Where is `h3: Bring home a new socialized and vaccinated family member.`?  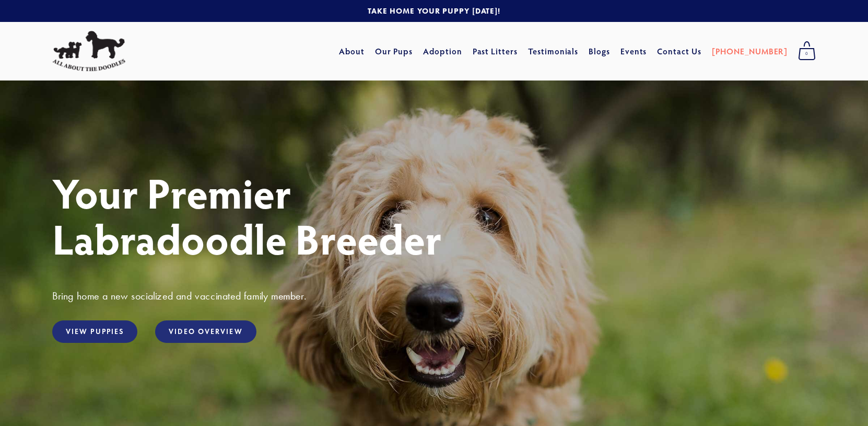 h3: Bring home a new socialized and vaccinated family member. is located at coordinates (434, 296).